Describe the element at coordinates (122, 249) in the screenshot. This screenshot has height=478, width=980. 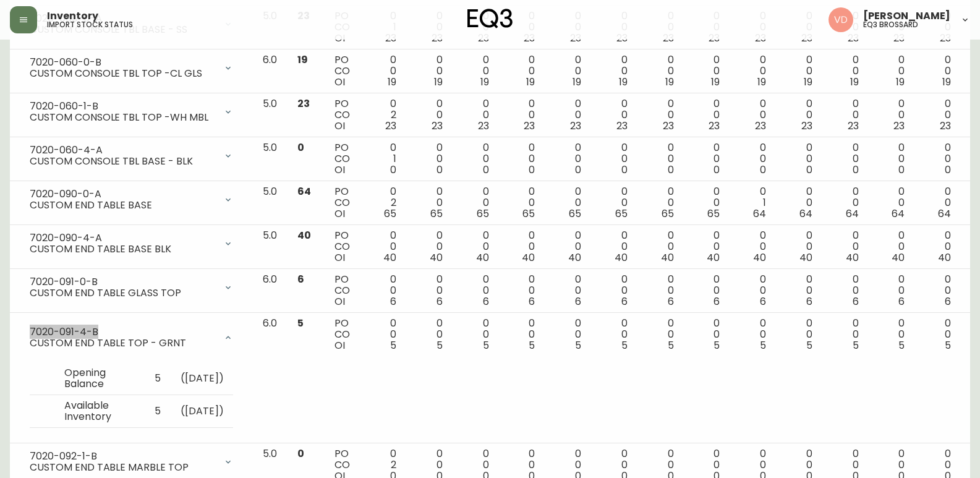
I see `div: CUSTOM END TABLE BASE BLK` at that location.